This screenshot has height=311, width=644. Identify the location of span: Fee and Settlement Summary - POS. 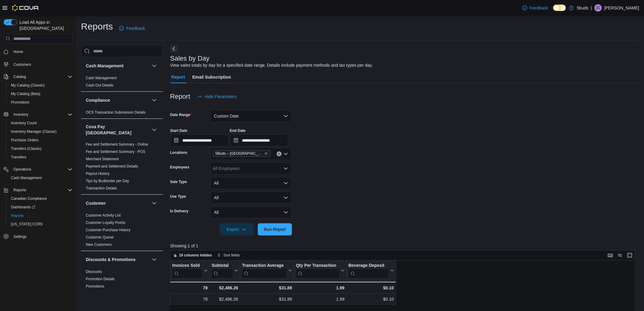
(116, 152).